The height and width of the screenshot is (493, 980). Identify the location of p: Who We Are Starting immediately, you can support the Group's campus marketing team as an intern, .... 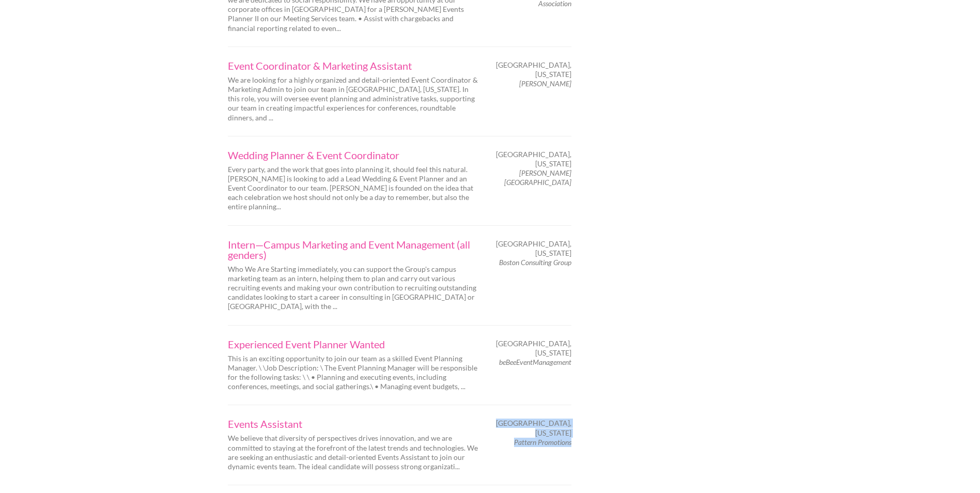
(354, 288).